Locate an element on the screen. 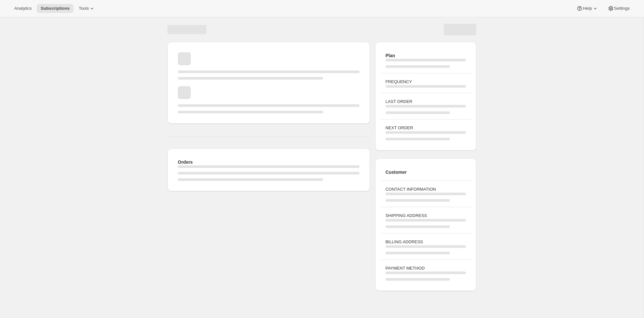 Image resolution: width=644 pixels, height=318 pixels. h3: PAYMENT METHOD is located at coordinates (425, 269).